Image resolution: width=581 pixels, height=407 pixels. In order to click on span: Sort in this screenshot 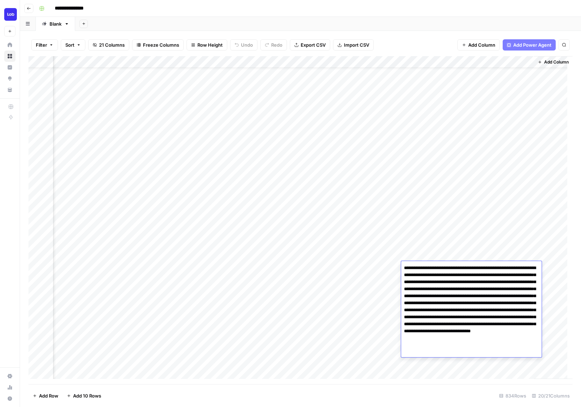, I will do `click(70, 45)`.